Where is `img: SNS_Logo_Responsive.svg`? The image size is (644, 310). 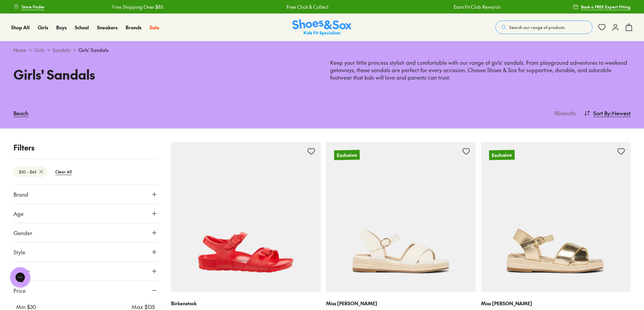 img: SNS_Logo_Responsive.svg is located at coordinates (322, 27).